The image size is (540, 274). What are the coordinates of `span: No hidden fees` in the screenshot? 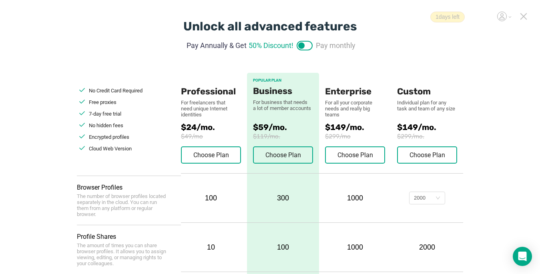 It's located at (106, 125).